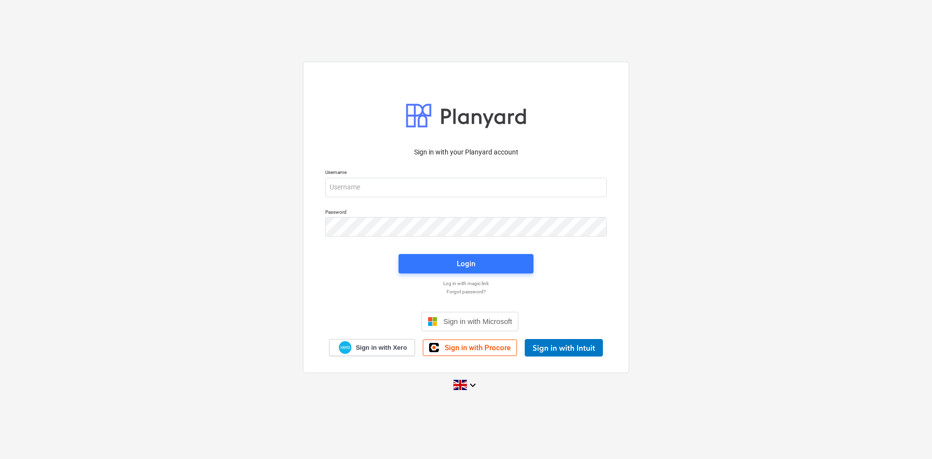  What do you see at coordinates (381, 348) in the screenshot?
I see `span: Sign in with Xero` at bounding box center [381, 348].